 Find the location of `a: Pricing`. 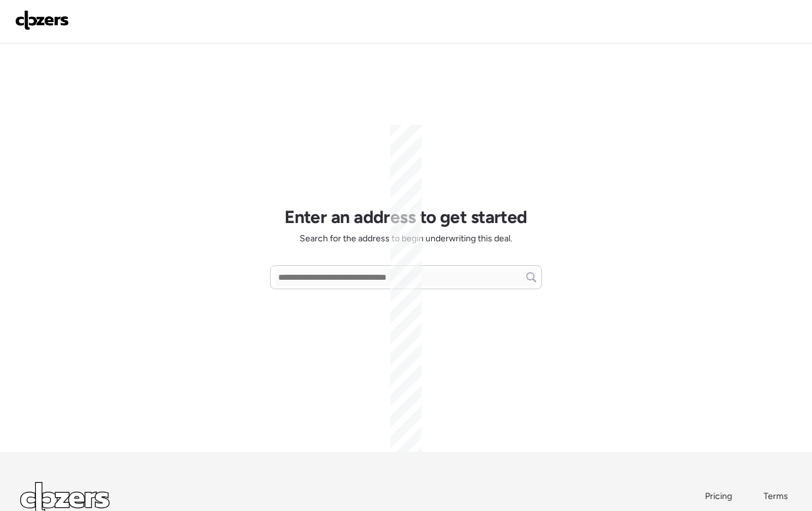

a: Pricing is located at coordinates (718, 496).